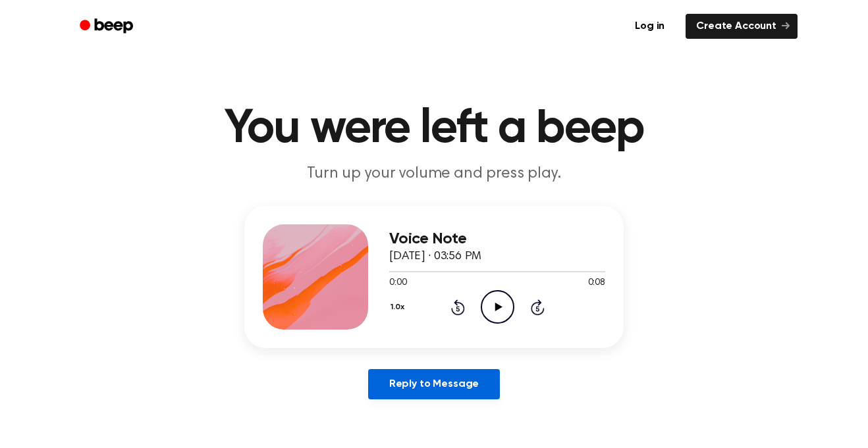 The image size is (868, 448). What do you see at coordinates (434, 174) in the screenshot?
I see `p: Turn up your volume and press play.` at bounding box center [434, 174].